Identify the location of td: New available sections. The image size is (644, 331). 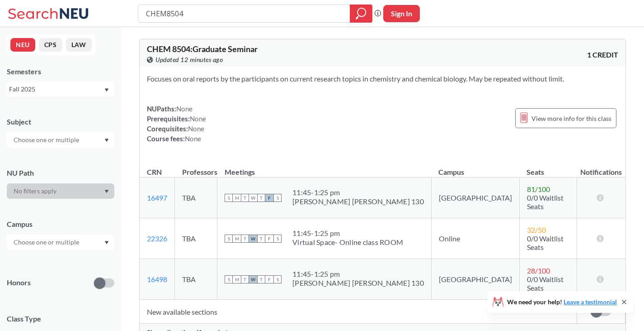
(358, 312).